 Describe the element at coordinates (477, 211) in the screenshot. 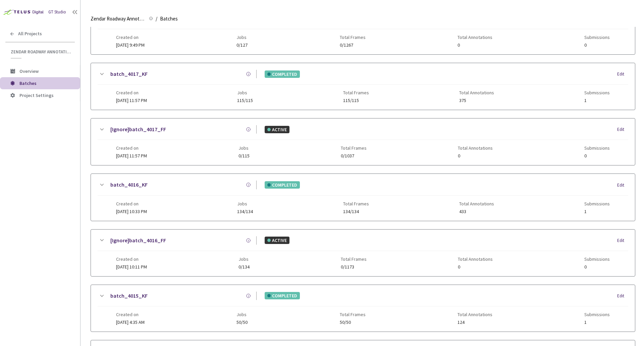

I see `span: 433` at that location.